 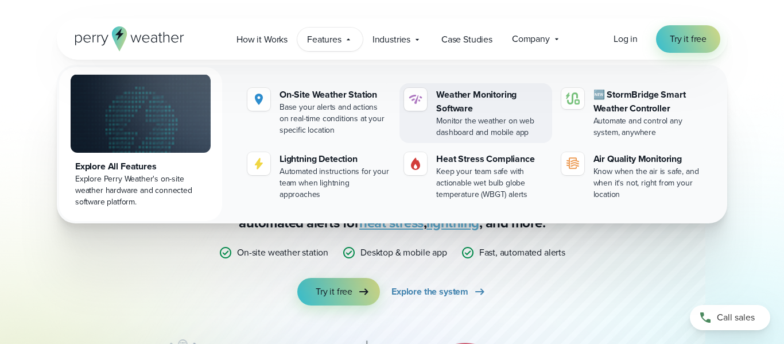 What do you see at coordinates (416, 164) in the screenshot?
I see `img: Gas.svg` at bounding box center [416, 164].